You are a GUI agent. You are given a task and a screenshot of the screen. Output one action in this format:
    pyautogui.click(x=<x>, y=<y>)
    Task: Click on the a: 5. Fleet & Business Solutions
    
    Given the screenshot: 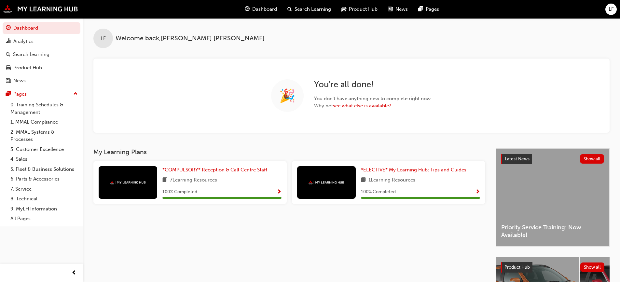 What is the action you would take?
    pyautogui.click(x=44, y=169)
    